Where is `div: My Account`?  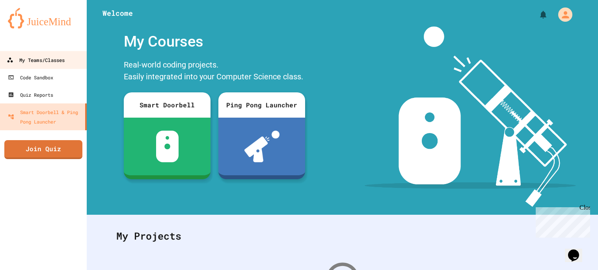 div: My Account is located at coordinates (563, 15).